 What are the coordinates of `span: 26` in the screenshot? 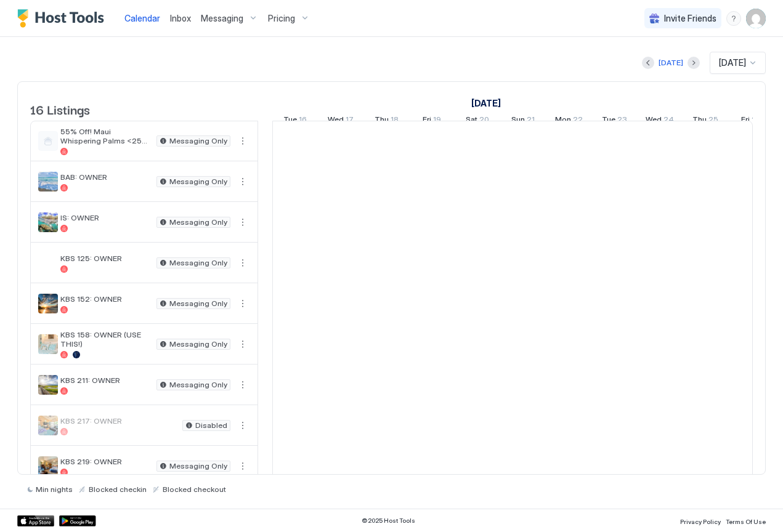 It's located at (757, 121).